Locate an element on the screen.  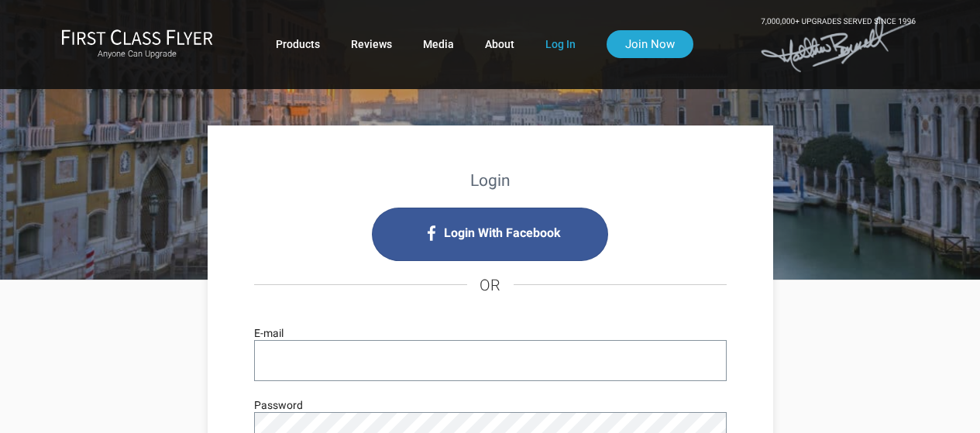
img: First Class Flyer is located at coordinates (137, 37).